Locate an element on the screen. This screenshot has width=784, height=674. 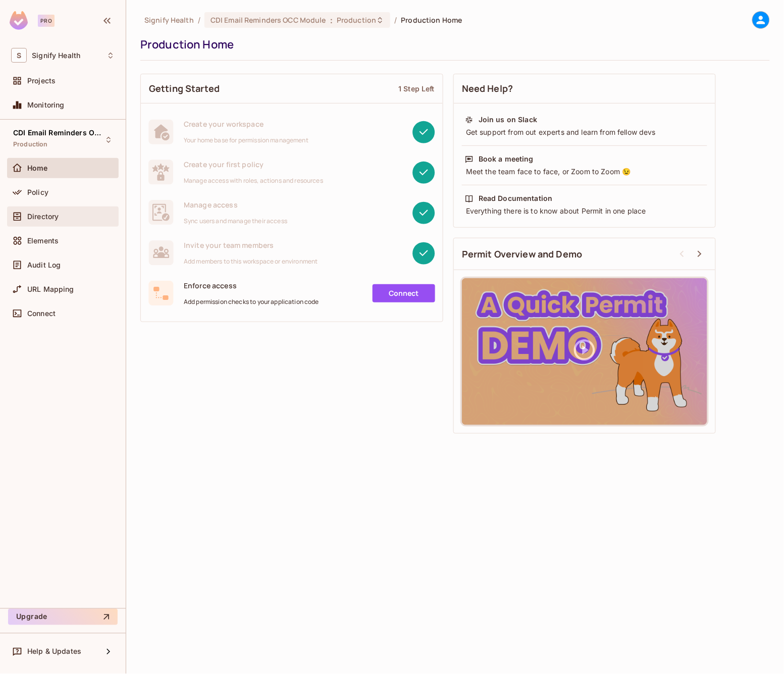
span: Add permission checks to your application code is located at coordinates (251, 302).